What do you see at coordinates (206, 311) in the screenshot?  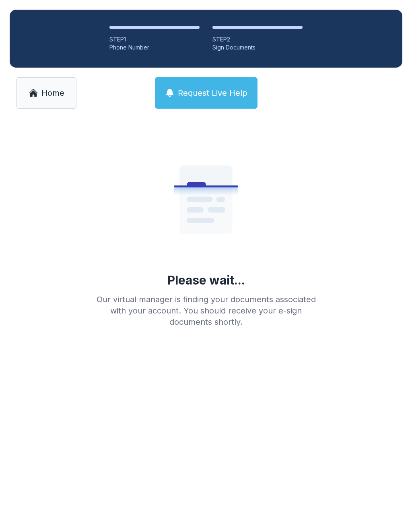 I see `div: Our virtual manager is finding your documents associated with your account. You should receive yo...` at bounding box center [206, 311].